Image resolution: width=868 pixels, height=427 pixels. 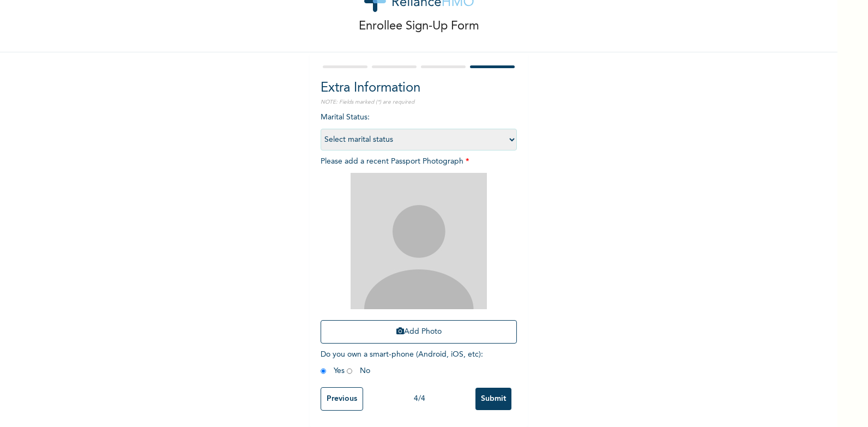 What do you see at coordinates (493, 399) in the screenshot?
I see `input: Submit` at bounding box center [493, 399].